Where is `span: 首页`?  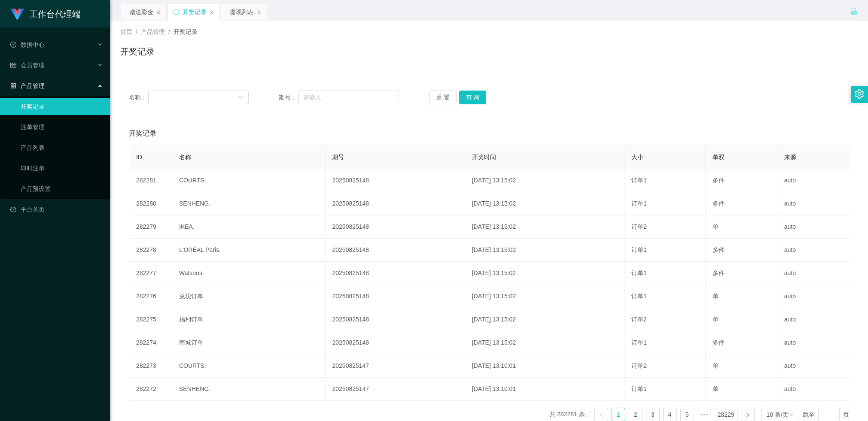
span: 首页 is located at coordinates (126, 32).